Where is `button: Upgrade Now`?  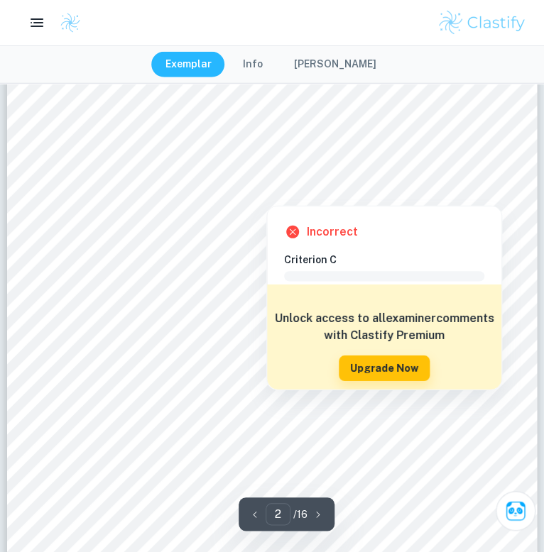 button: Upgrade Now is located at coordinates (384, 368).